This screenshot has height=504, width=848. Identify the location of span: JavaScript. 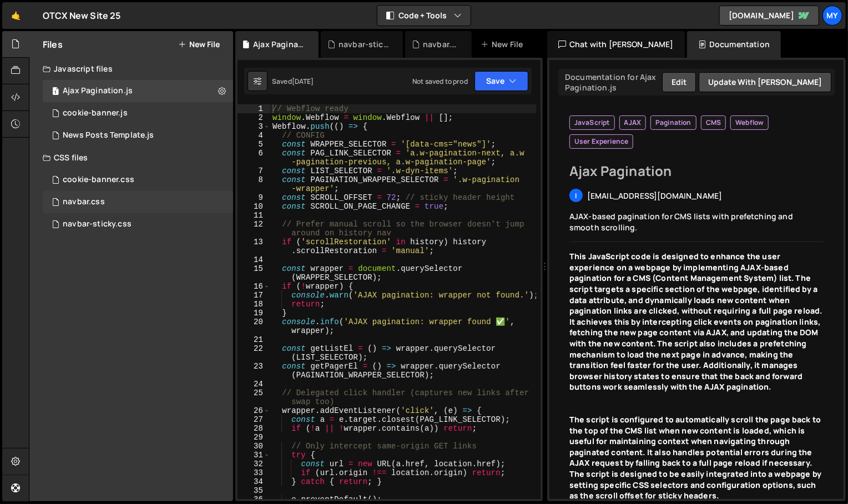
(592, 122).